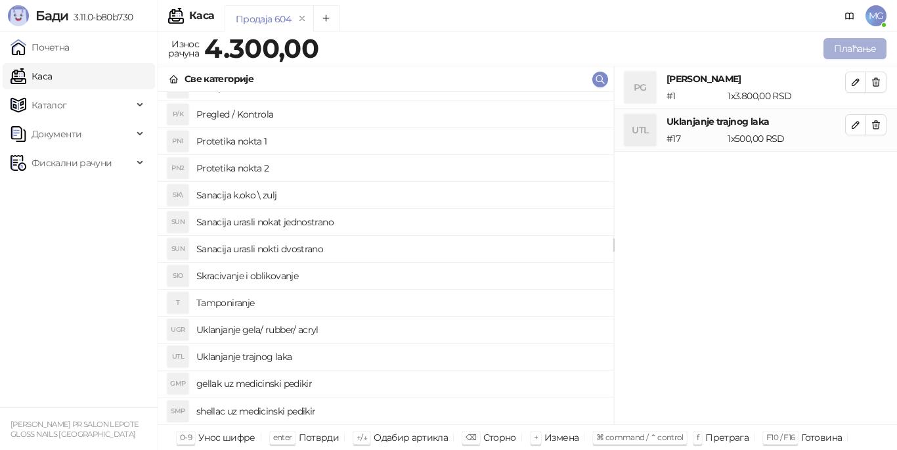 The image size is (897, 450). I want to click on div: SIO, so click(178, 276).